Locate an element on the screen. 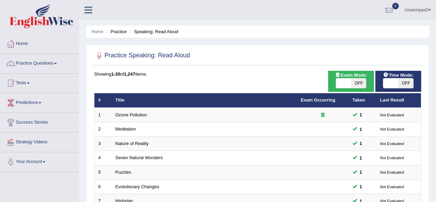  span: Exam Mode: is located at coordinates (351, 75).